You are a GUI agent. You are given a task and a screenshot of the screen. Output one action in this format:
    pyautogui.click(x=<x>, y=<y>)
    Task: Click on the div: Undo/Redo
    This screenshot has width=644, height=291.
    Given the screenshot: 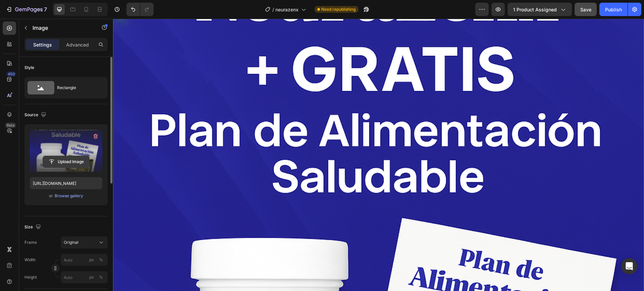 What is the action you would take?
    pyautogui.click(x=140, y=9)
    